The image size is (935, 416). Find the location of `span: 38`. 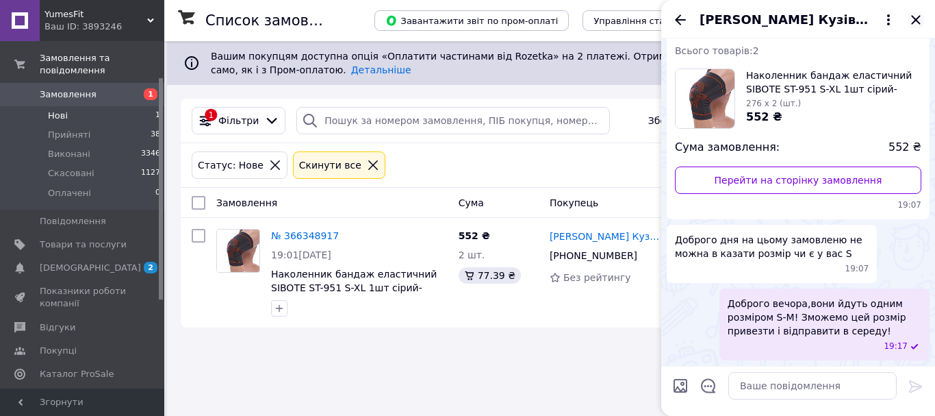

span: 38 is located at coordinates (155, 135).